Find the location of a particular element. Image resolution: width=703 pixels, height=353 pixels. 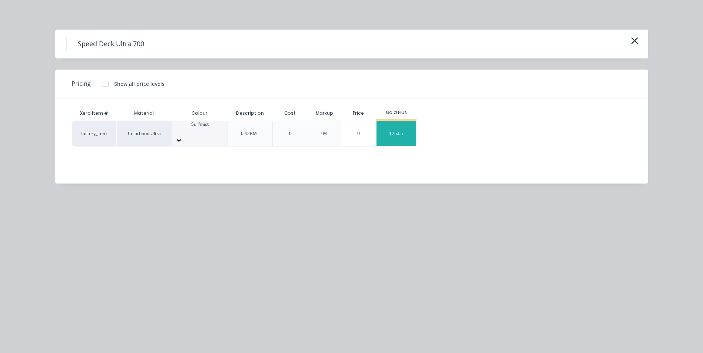

div: Price is located at coordinates (359, 113).